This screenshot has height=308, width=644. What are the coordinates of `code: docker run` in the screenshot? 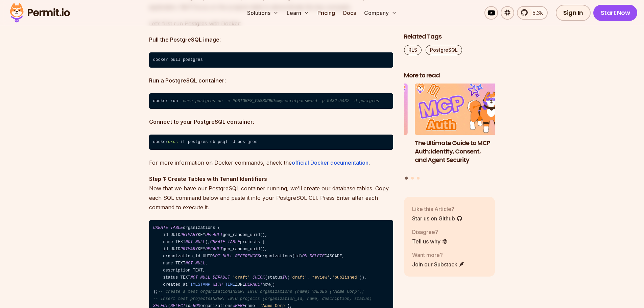 It's located at (271, 101).